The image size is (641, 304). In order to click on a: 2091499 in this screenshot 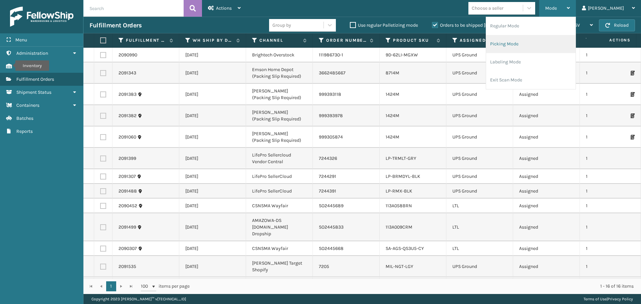, I will do `click(127, 227)`.